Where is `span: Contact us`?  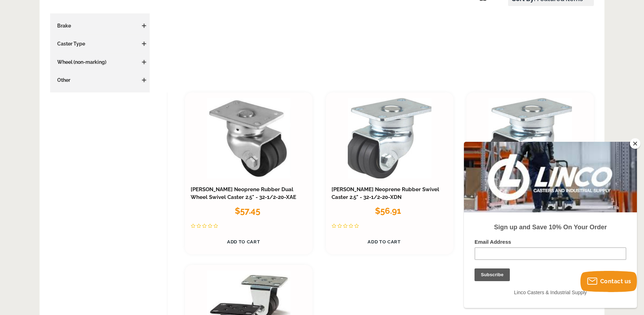 span: Contact us is located at coordinates (616, 281).